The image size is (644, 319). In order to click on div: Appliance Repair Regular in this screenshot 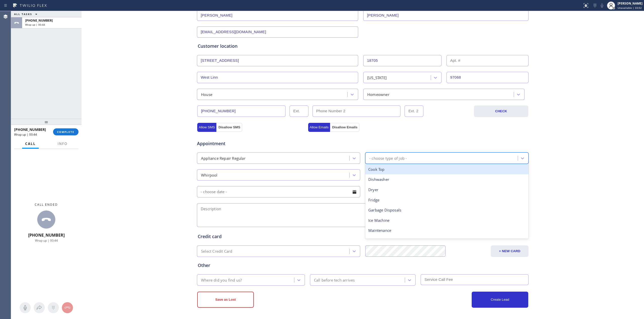, I will do `click(223, 158)`.